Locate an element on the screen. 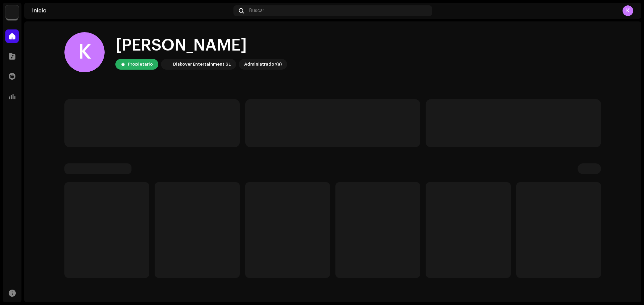  div: Propietario is located at coordinates (140, 64).